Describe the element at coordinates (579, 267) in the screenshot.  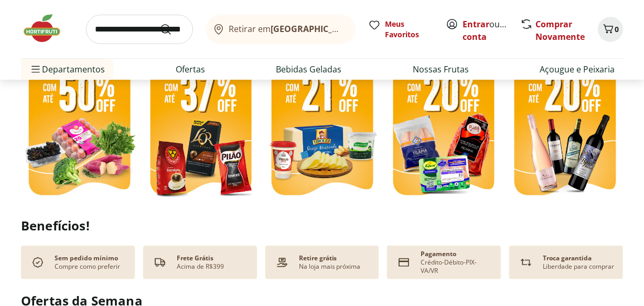
I see `p: Liberdade para comprar` at that location.